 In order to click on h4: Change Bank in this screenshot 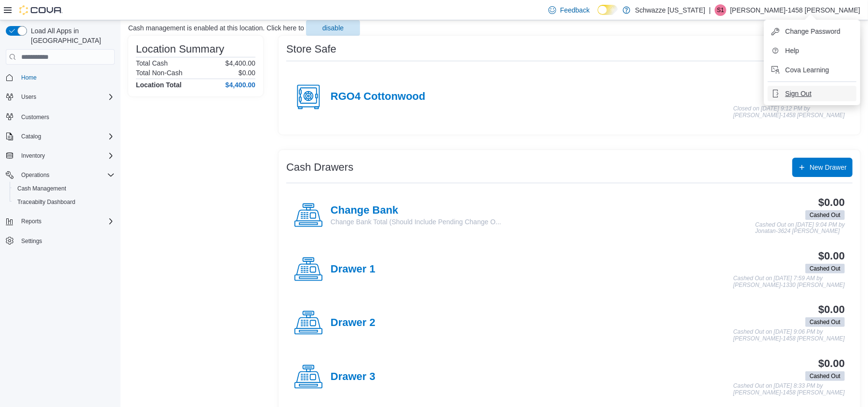, I will do `click(416, 210)`.